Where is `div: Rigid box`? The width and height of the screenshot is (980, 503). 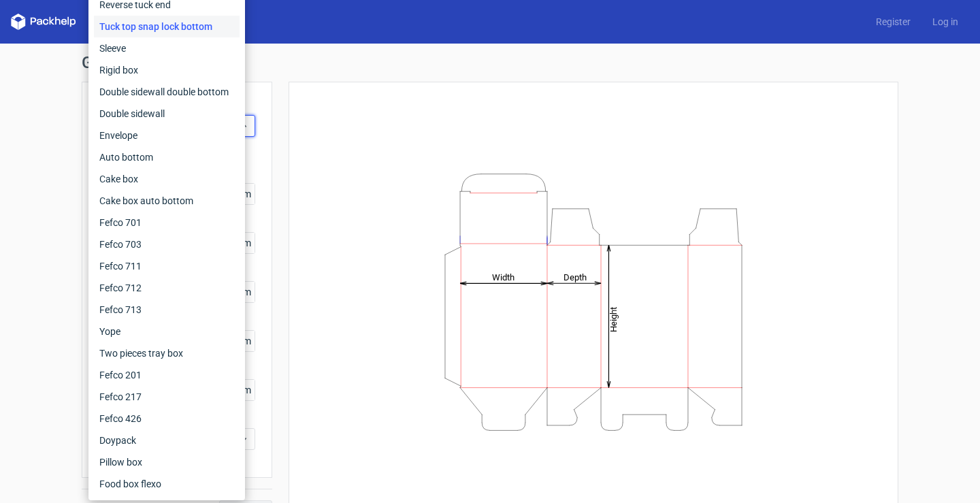 div: Rigid box is located at coordinates (166, 70).